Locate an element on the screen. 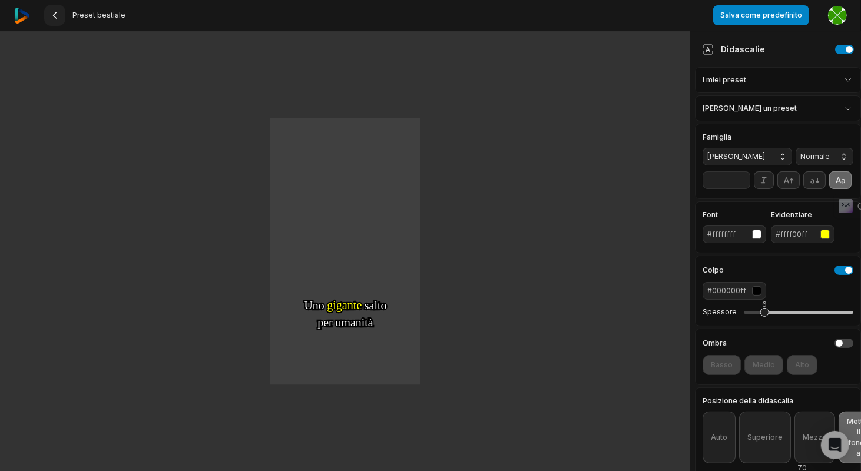 Image resolution: width=861 pixels, height=471 pixels. button: Medio is located at coordinates (764, 365).